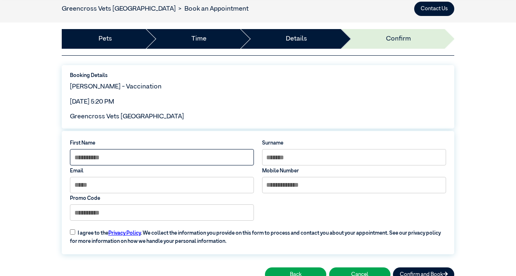 This screenshot has height=276, width=516. Describe the element at coordinates (212, 9) in the screenshot. I see `li: Book an Appointment` at that location.